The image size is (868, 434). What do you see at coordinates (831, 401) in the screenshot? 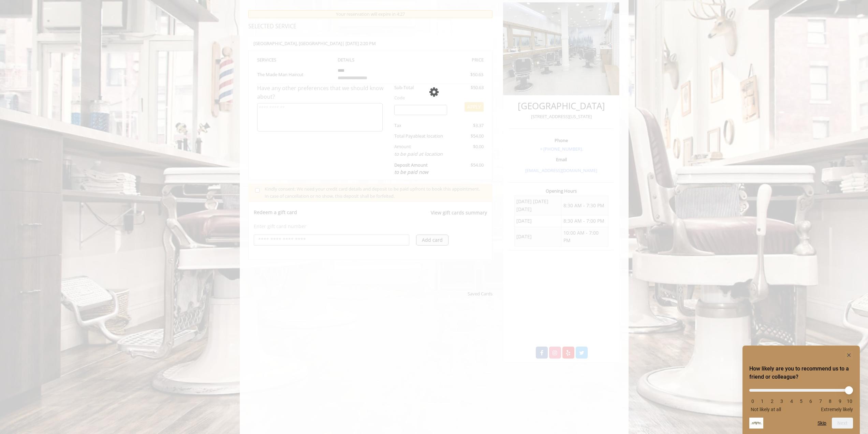
I see `li: 8` at bounding box center [831, 401].